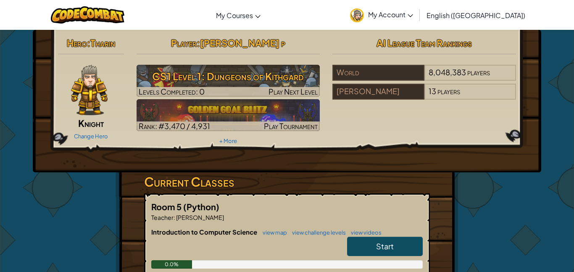 This screenshot has height=272, width=574. What do you see at coordinates (385, 246) in the screenshot?
I see `span: Start` at bounding box center [385, 246].